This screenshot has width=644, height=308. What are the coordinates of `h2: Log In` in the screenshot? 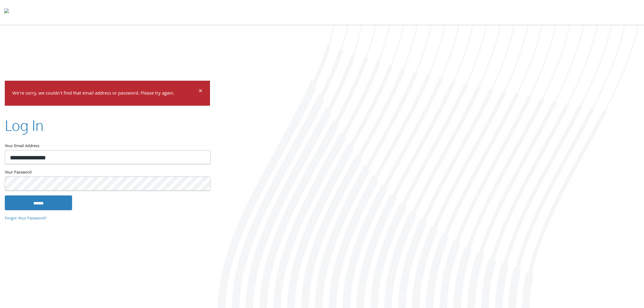 It's located at (24, 125).